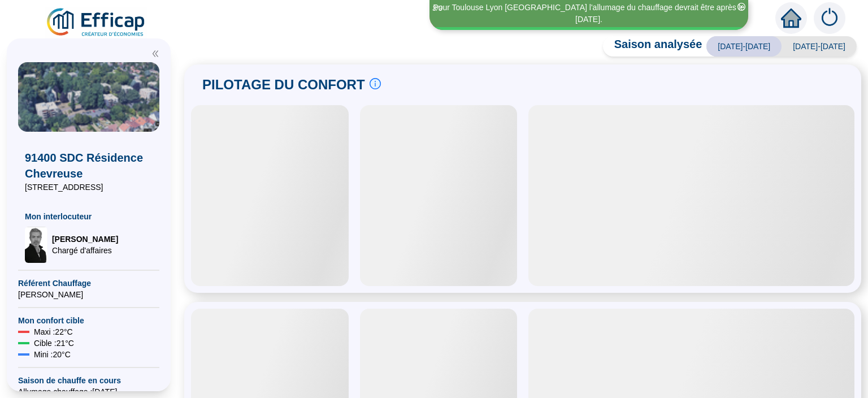  Describe the element at coordinates (829, 18) in the screenshot. I see `img: alerts` at that location.